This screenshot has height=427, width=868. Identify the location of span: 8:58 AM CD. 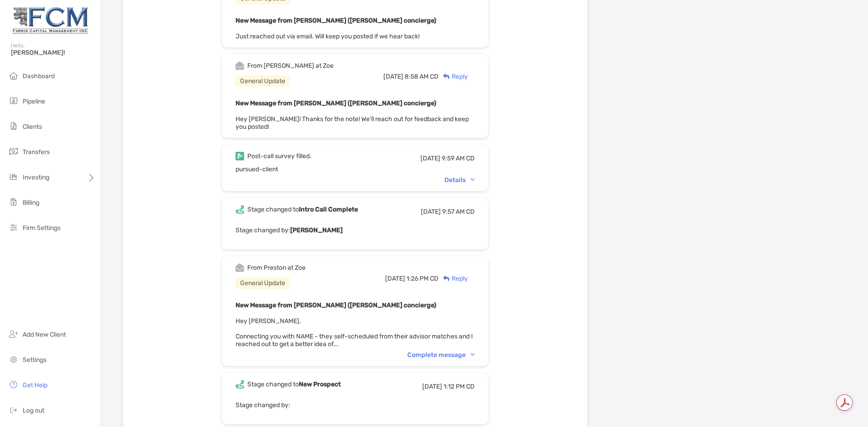
(421, 77).